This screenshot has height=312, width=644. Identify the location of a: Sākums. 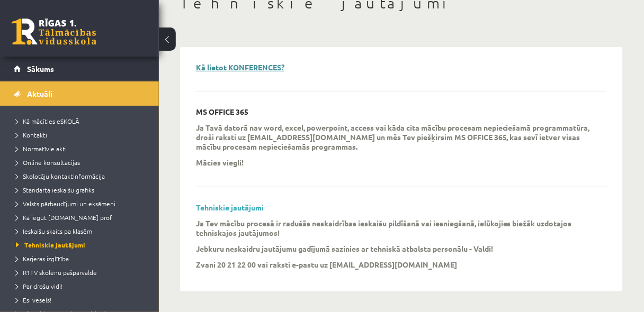
(79, 69).